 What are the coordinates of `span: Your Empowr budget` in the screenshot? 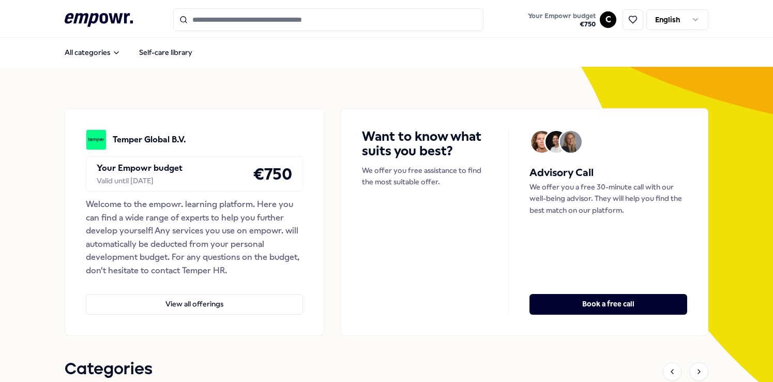 It's located at (562, 16).